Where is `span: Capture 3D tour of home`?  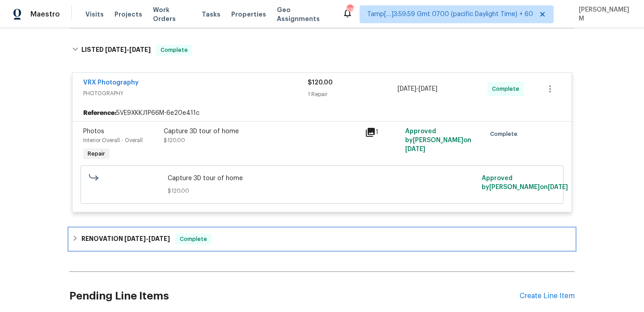 span: Capture 3D tour of home is located at coordinates (322, 178).